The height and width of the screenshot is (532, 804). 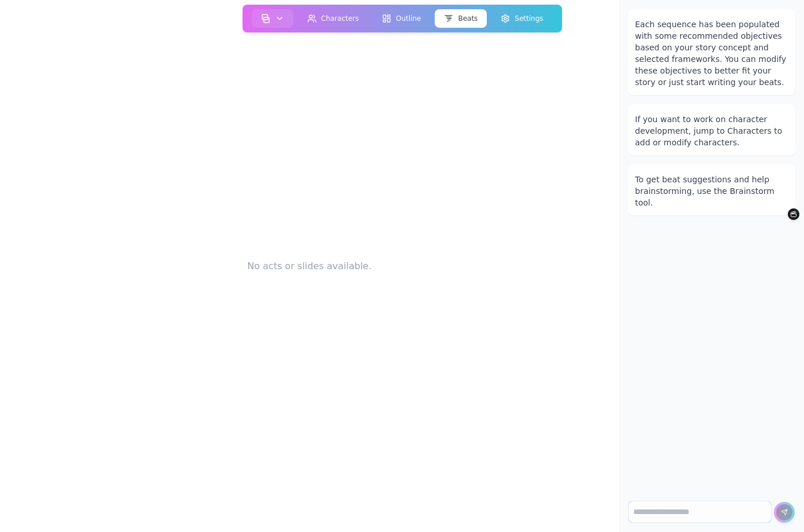 I want to click on a: Outline, so click(x=401, y=18).